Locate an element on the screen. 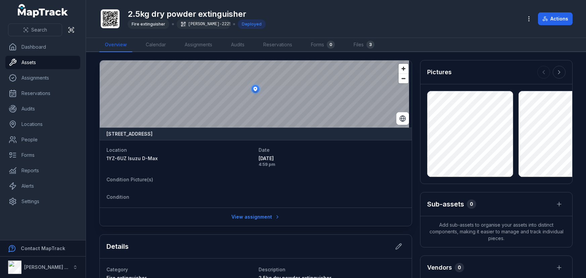  a: 1YZ-6UZ Isuzu D-Max is located at coordinates (180, 159).